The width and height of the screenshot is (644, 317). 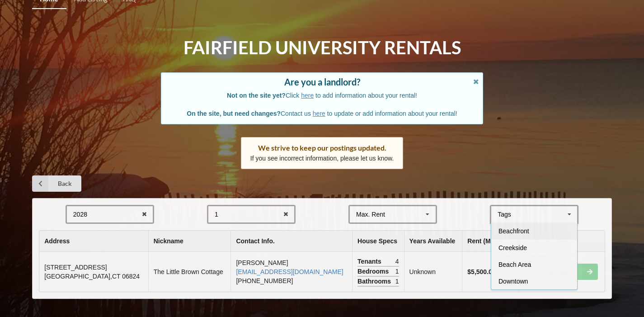 I want to click on span: Click to add information about your rental!, so click(x=322, y=96).